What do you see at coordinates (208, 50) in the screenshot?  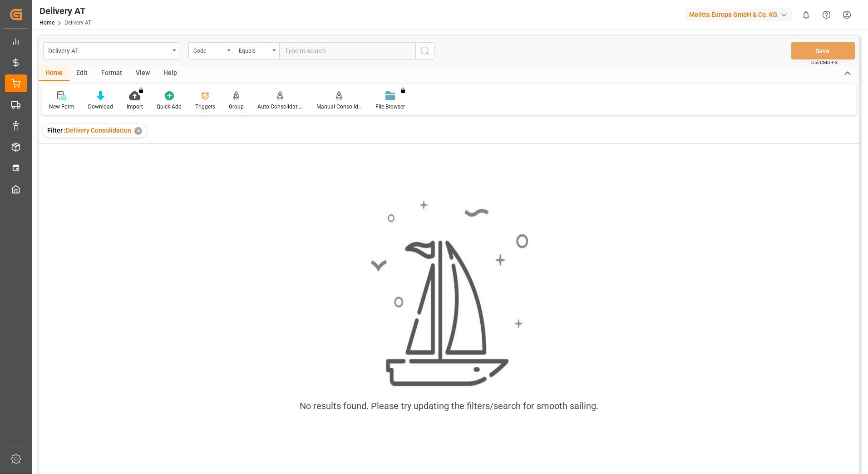 I see `div: Code` at bounding box center [208, 50].